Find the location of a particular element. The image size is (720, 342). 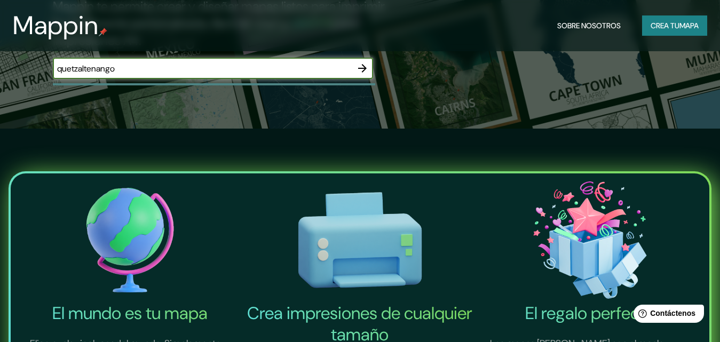

font: mapa is located at coordinates (689, 26).